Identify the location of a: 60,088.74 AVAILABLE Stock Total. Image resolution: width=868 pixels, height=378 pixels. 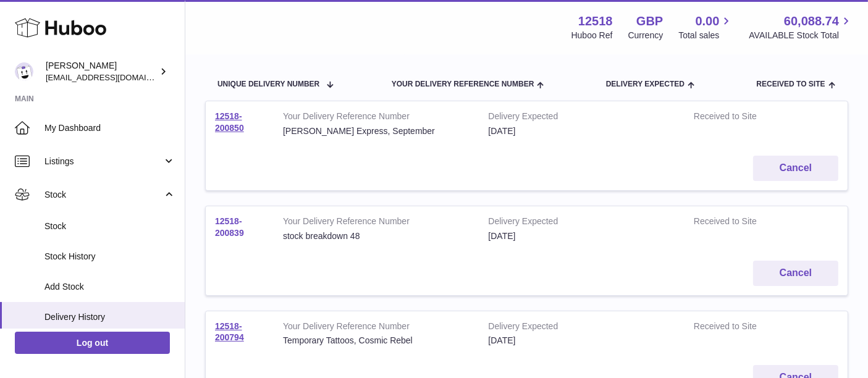
(800, 27).